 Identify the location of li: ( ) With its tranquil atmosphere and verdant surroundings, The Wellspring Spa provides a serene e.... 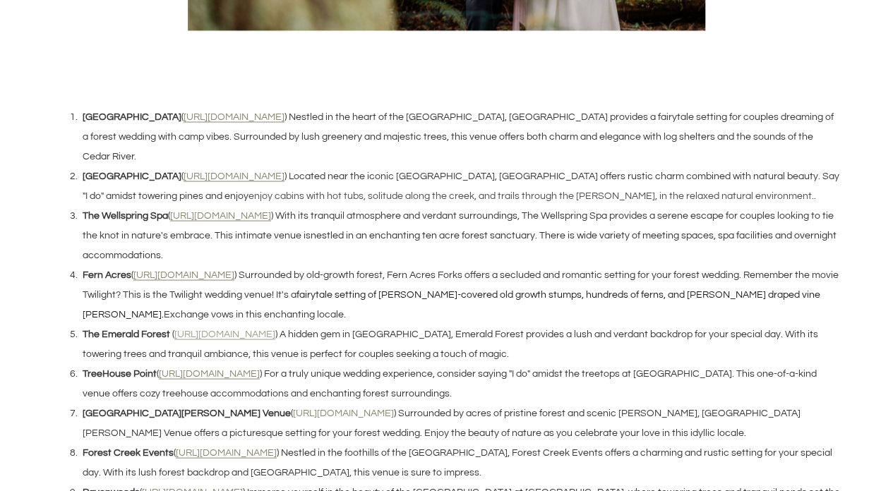
(454, 235).